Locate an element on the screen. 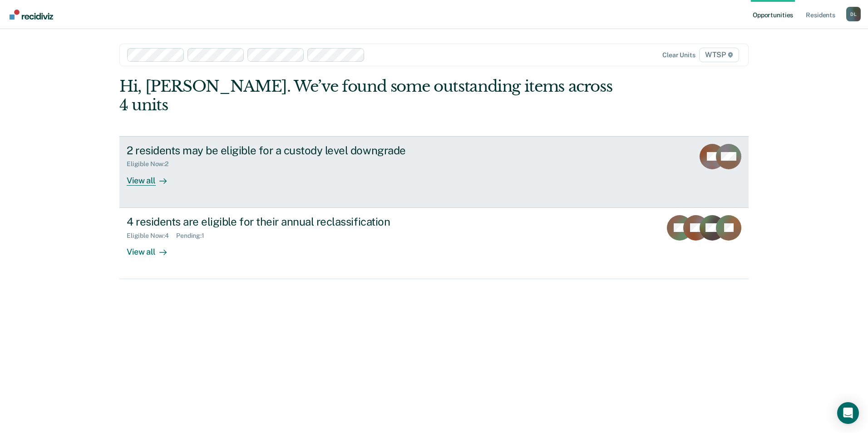 The height and width of the screenshot is (433, 868). a: 4 residents are eligible for their annual reclassificationEligible Now:4Pending:1View all is located at coordinates (434, 244).